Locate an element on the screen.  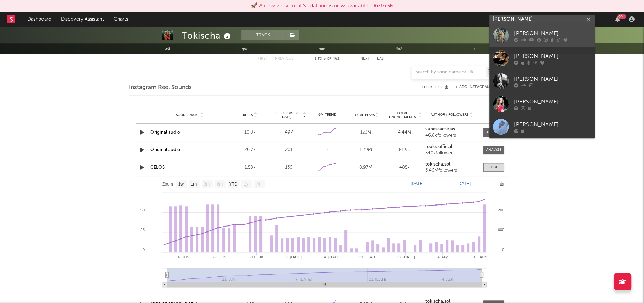
text: 11. Aug is located at coordinates (480, 257).